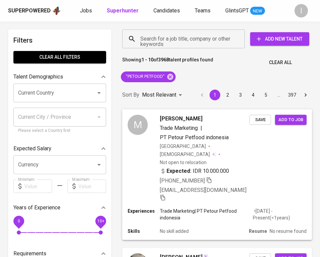 The image size is (320, 257). Describe the element at coordinates (305, 95) in the screenshot. I see `button: Go to next page` at that location.